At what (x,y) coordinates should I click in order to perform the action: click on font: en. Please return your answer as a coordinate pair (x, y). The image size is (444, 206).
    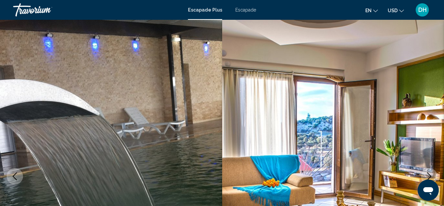
    Looking at the image, I should click on (368, 11).